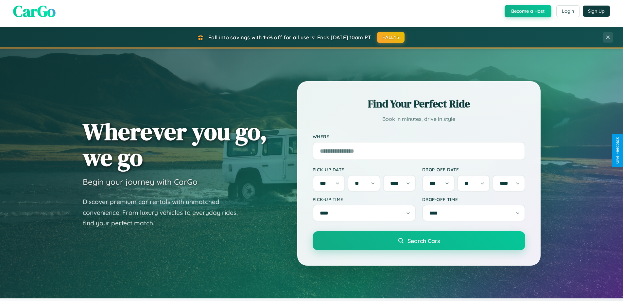 This screenshot has height=301, width=623. Describe the element at coordinates (474, 169) in the screenshot. I see `label: Drop-off Date` at that location.